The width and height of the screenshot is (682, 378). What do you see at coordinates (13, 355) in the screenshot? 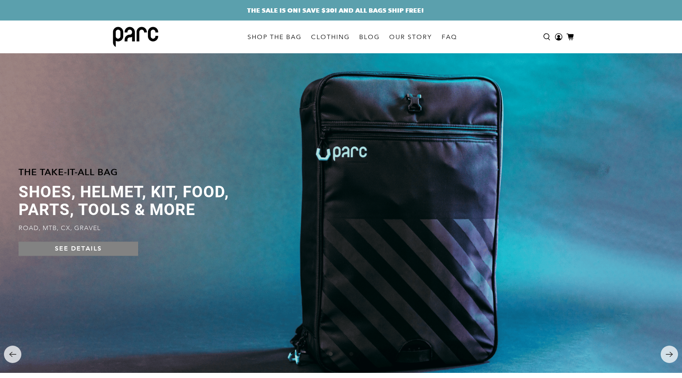
I see `button: Previous` at bounding box center [13, 355].